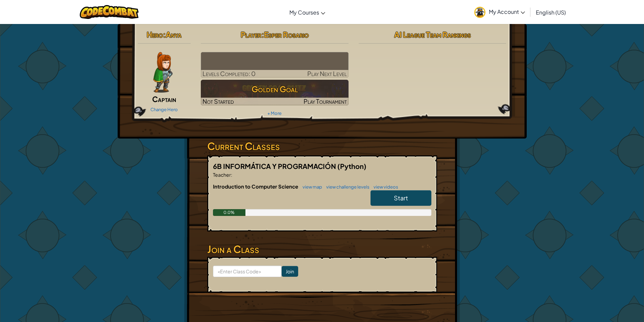 This screenshot has height=322, width=644. I want to click on span: (Python), so click(352, 166).